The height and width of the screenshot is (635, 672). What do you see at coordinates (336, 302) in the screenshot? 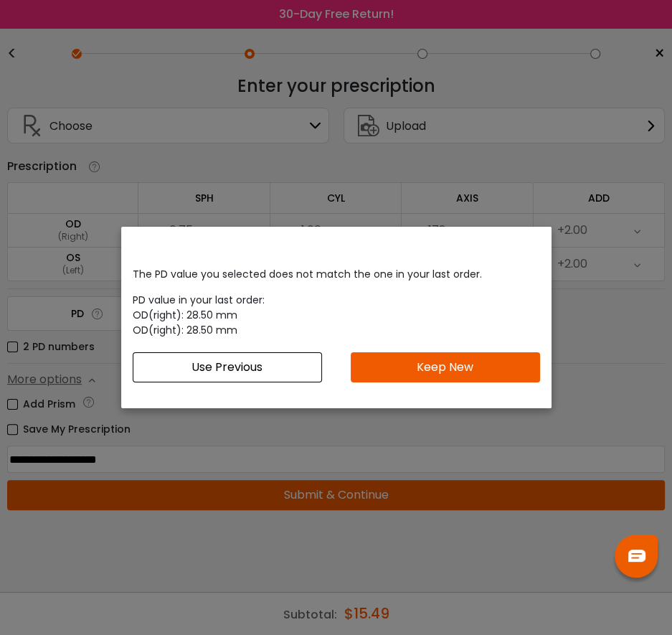
I see `div: The PD value you selected does not match the one in your last order.` at bounding box center [336, 302].